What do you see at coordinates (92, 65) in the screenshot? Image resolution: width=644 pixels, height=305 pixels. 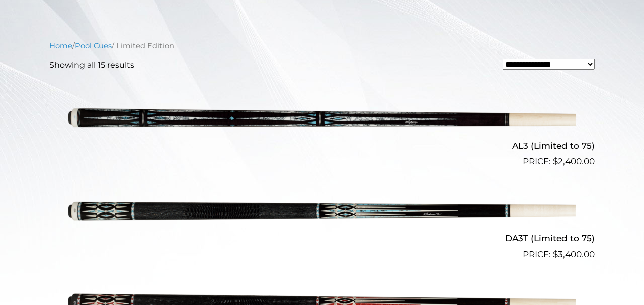 I see `p: Showing all 15 results` at bounding box center [92, 65].